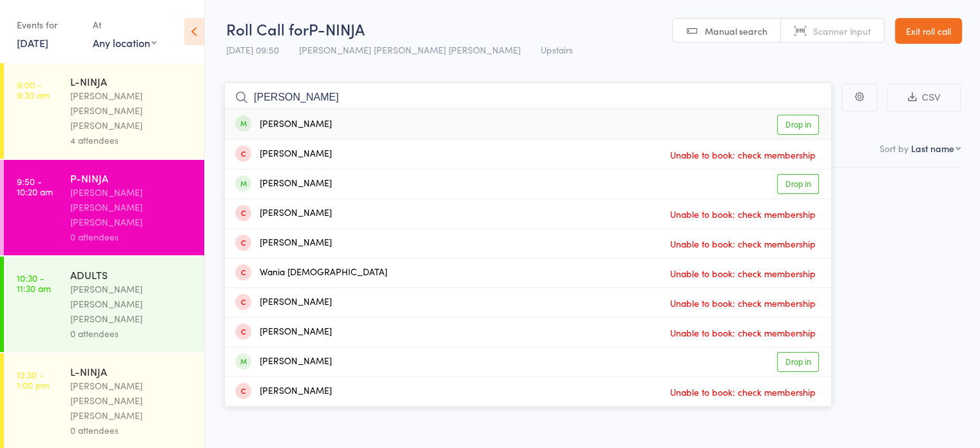  Describe the element at coordinates (35, 186) in the screenshot. I see `time: 9:50 - 10:20 am` at that location.